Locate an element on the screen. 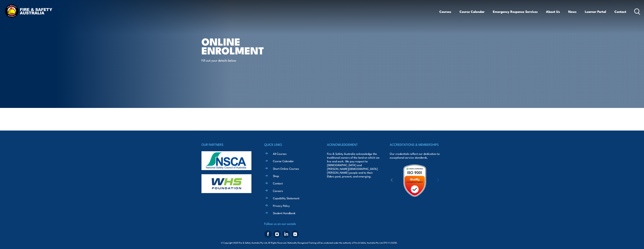 The width and height of the screenshot is (644, 249). h4: OUR PARTNERS is located at coordinates (228, 144).